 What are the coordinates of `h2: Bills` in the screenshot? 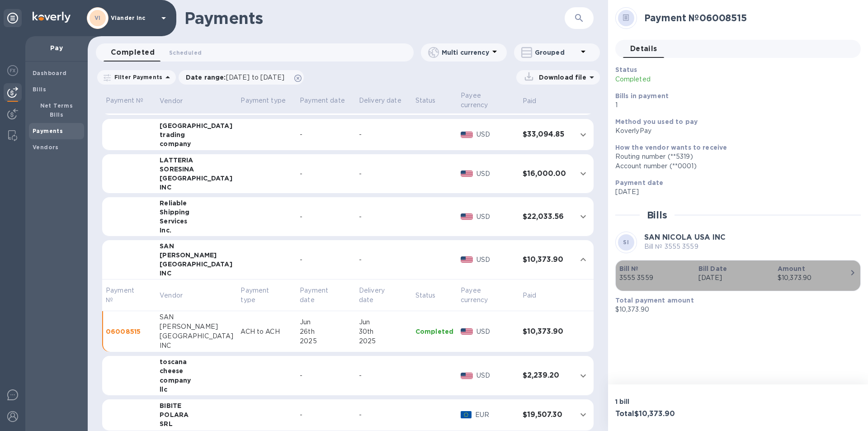 It's located at (657, 215).